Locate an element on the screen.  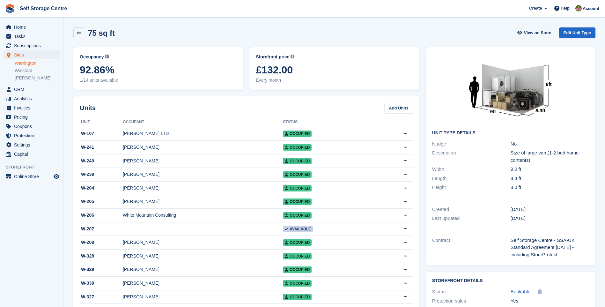
a: Add Units is located at coordinates (398, 108).